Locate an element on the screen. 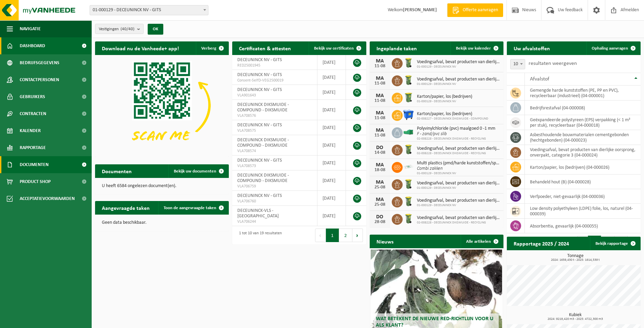 This screenshot has height=328, width=644. span: Acceptatievoorwaarden is located at coordinates (47, 199).